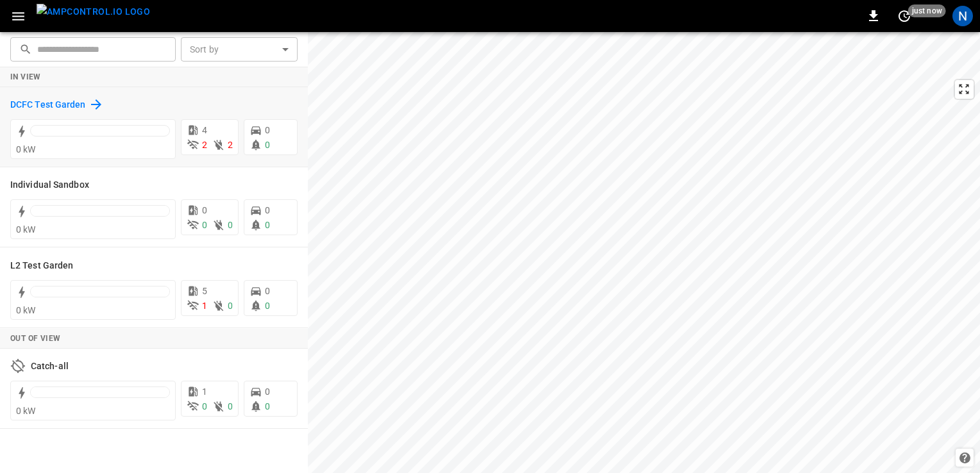 This screenshot has width=980, height=473. What do you see at coordinates (50, 186) in the screenshot?
I see `h6: Individual Sandbox` at bounding box center [50, 186].